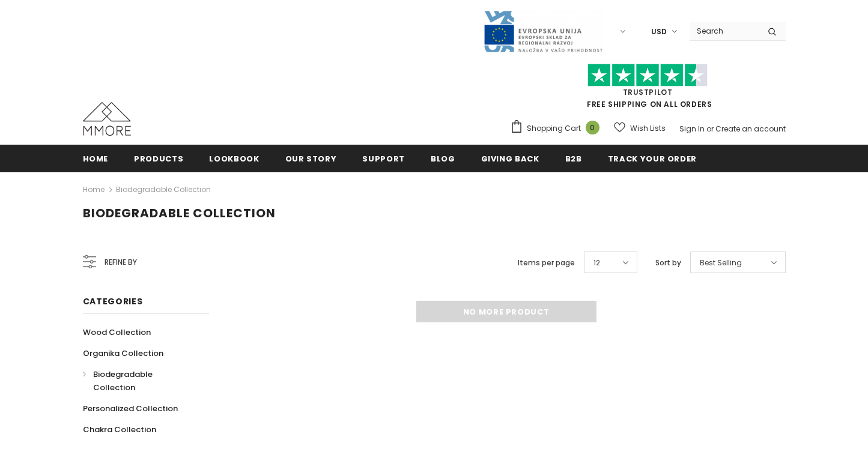 Image resolution: width=868 pixels, height=452 pixels. What do you see at coordinates (573, 158) in the screenshot?
I see `span: B2B` at bounding box center [573, 158].